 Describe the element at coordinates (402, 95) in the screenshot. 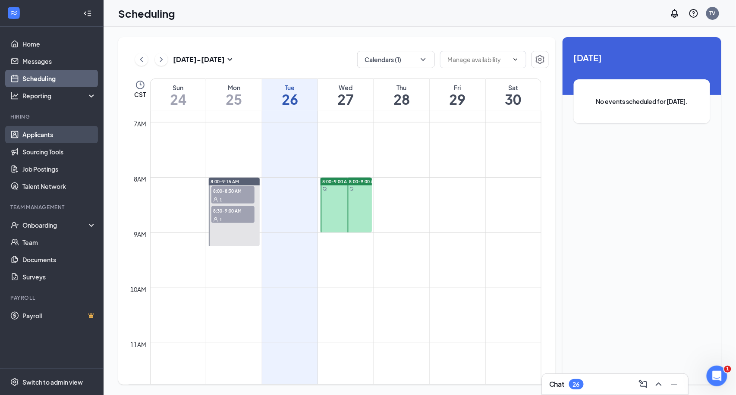

I see `a: August 28, 2025` at that location.